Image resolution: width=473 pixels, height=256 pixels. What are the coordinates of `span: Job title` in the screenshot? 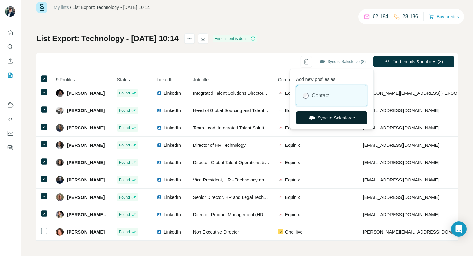 It's located at (201, 80).